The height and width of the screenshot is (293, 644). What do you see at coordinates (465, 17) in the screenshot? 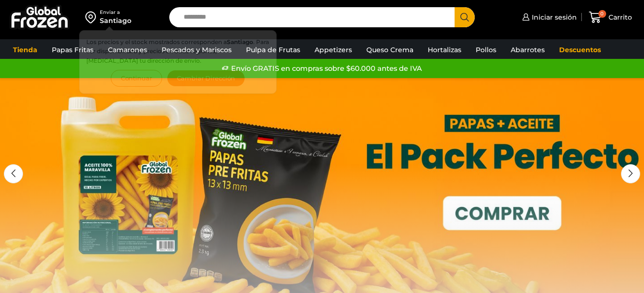
I see `button: Search button` at bounding box center [465, 17].